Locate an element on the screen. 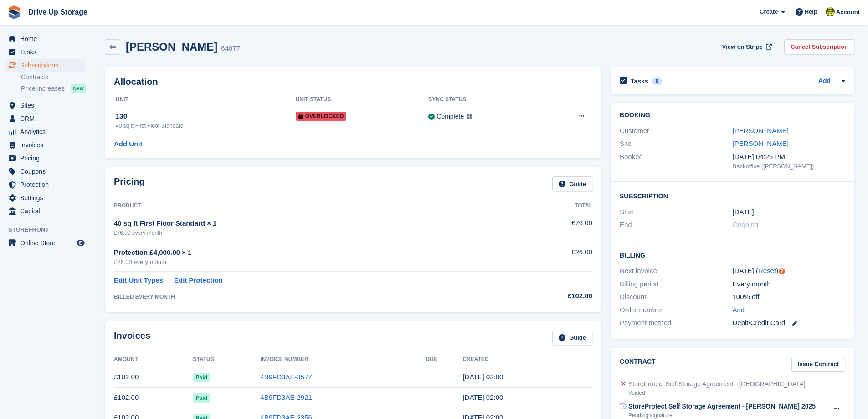 The height and width of the screenshot is (419, 868). div: Order number is located at coordinates (676, 310).